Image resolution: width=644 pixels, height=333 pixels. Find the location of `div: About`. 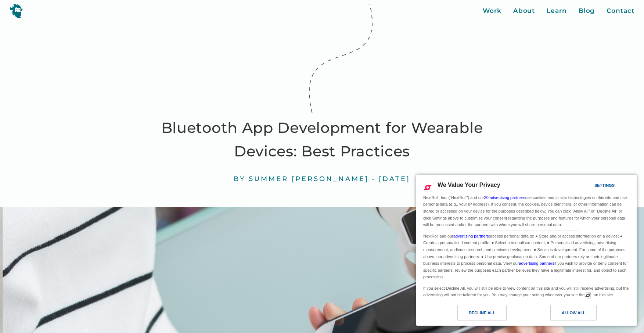

div: About is located at coordinates (524, 11).